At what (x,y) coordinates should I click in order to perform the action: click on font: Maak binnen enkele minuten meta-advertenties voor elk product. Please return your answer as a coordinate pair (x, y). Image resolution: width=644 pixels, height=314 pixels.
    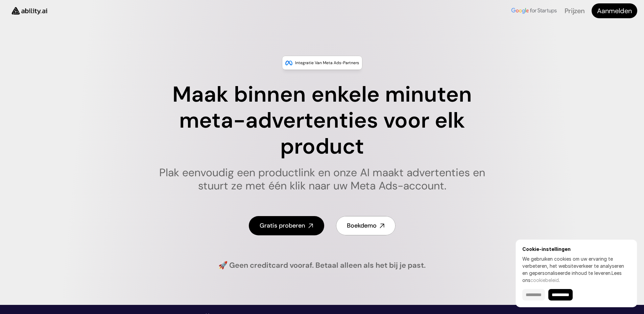
    Looking at the image, I should click on (325, 120).